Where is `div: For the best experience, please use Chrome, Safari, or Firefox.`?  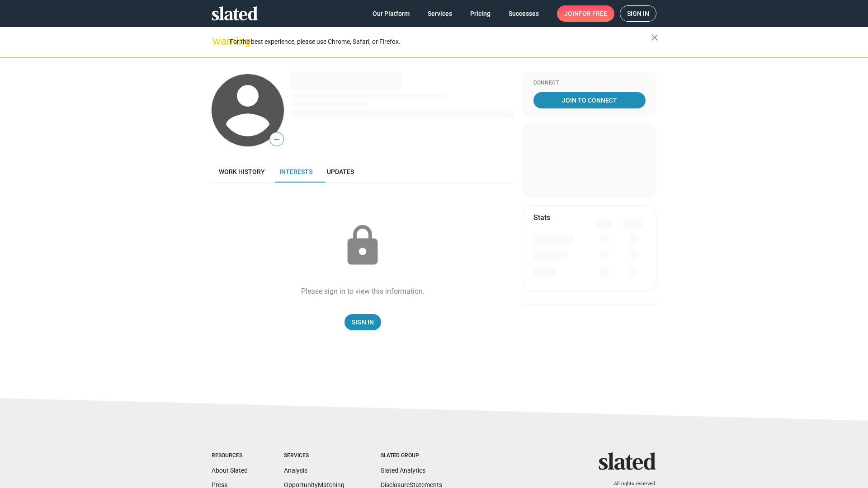 div: For the best experience, please use Chrome, Safari, or Firefox. is located at coordinates (440, 41).